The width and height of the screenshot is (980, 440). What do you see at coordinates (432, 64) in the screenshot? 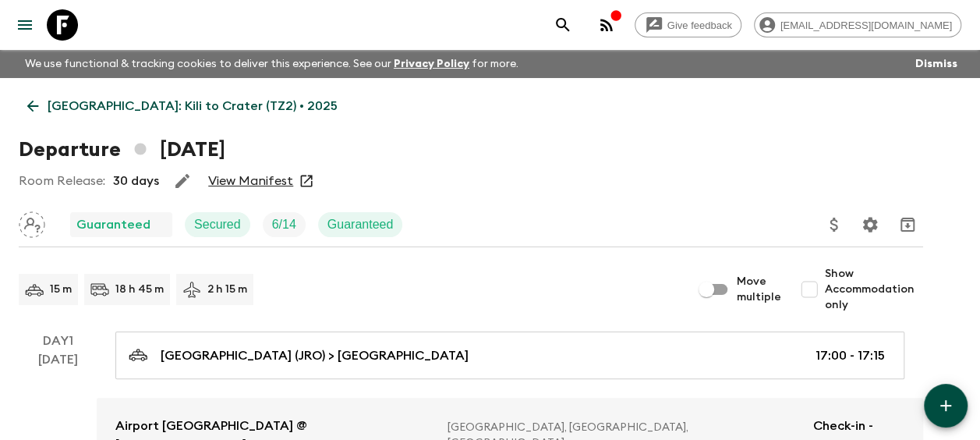
I see `a: Privacy Policy` at bounding box center [432, 64].